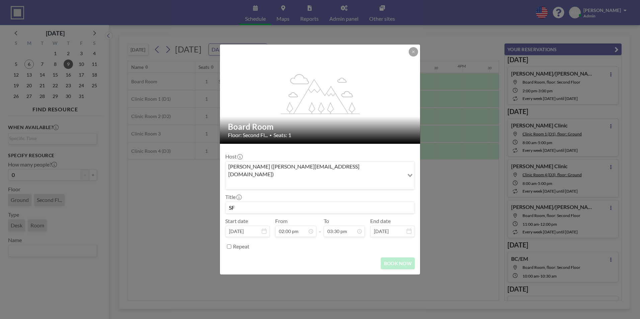  What do you see at coordinates (320, 94) in the screenshot?
I see `g: flex-grow: 1.2;` at bounding box center [320, 94].